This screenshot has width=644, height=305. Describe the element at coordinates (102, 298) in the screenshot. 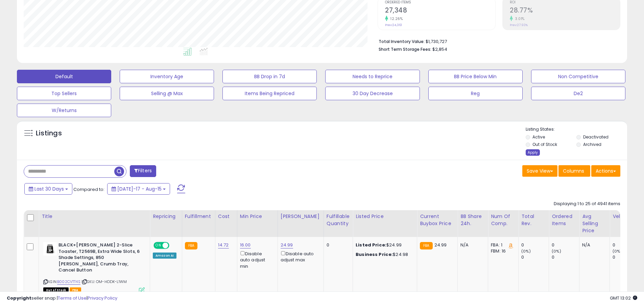

I see `a: Privacy Policy` at that location.